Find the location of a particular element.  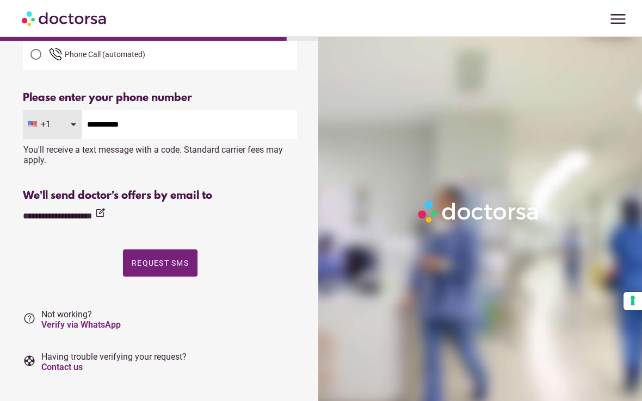

i: support is located at coordinates (29, 361).